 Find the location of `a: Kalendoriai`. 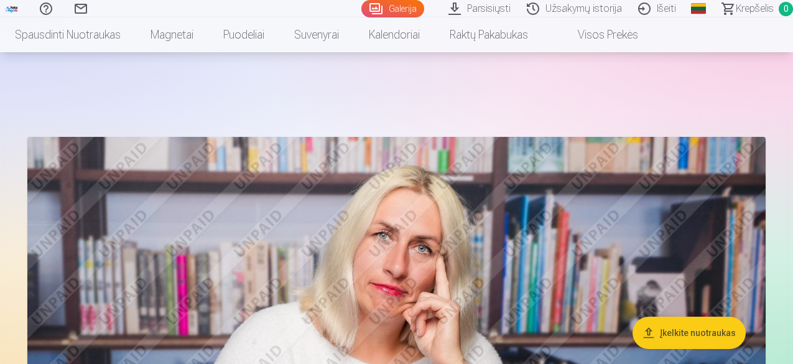

a: Kalendoriai is located at coordinates (394, 35).